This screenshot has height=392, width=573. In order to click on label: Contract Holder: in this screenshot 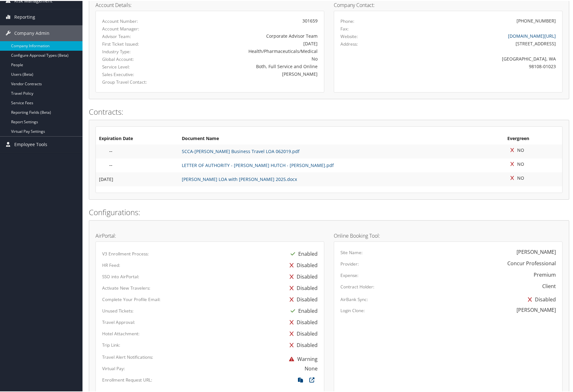, I will do `click(357, 286)`.